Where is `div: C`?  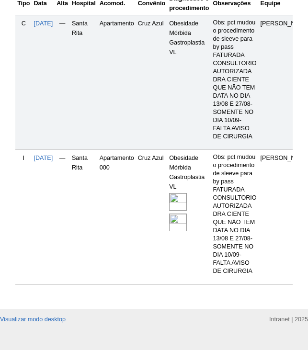
div: C is located at coordinates (23, 23).